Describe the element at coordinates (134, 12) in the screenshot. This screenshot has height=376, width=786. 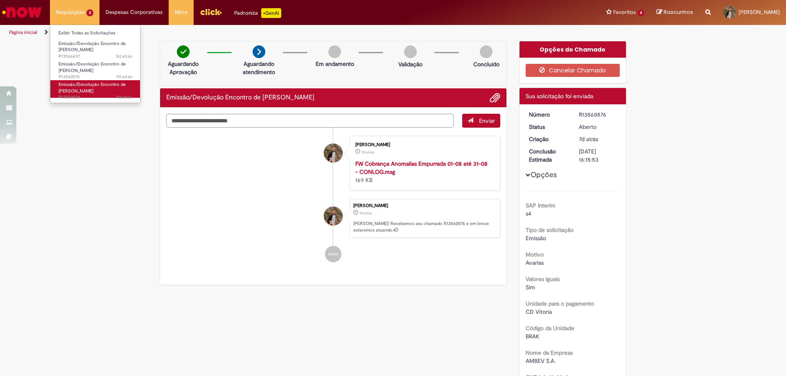
I see `span: Despesas Corporativas` at that location.